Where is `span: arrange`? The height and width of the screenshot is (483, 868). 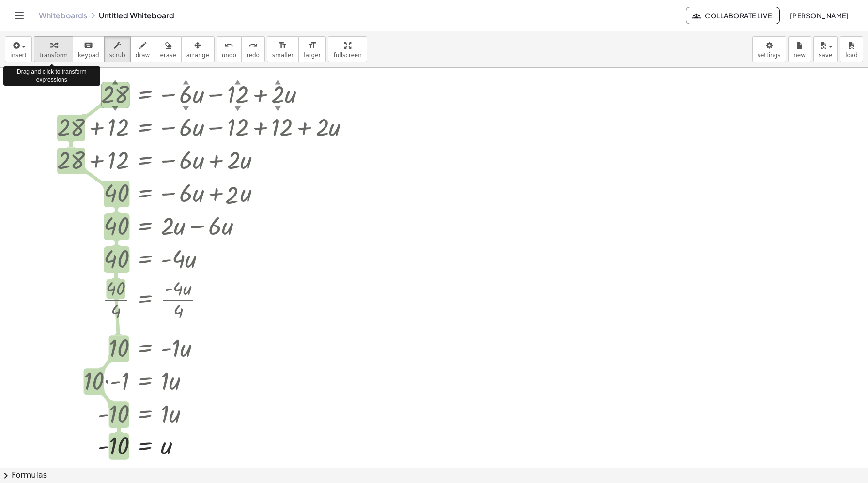
span: arrange is located at coordinates (198, 55).